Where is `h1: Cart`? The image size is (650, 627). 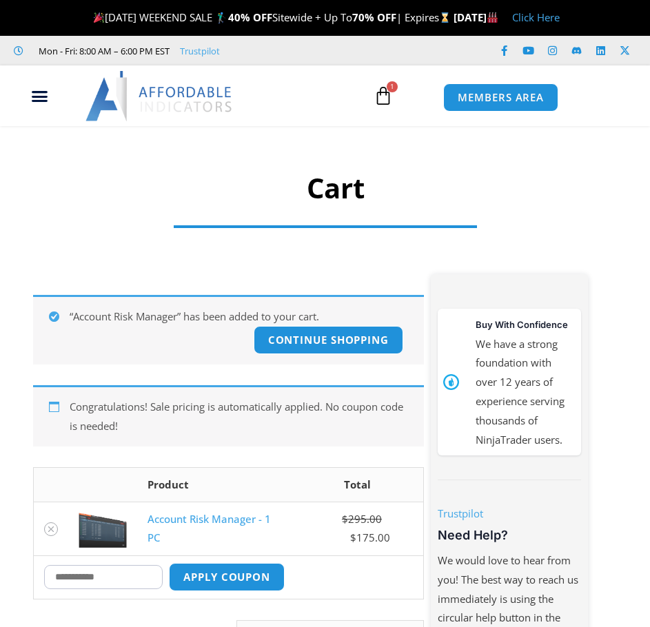
h1: Cart is located at coordinates (336, 188).